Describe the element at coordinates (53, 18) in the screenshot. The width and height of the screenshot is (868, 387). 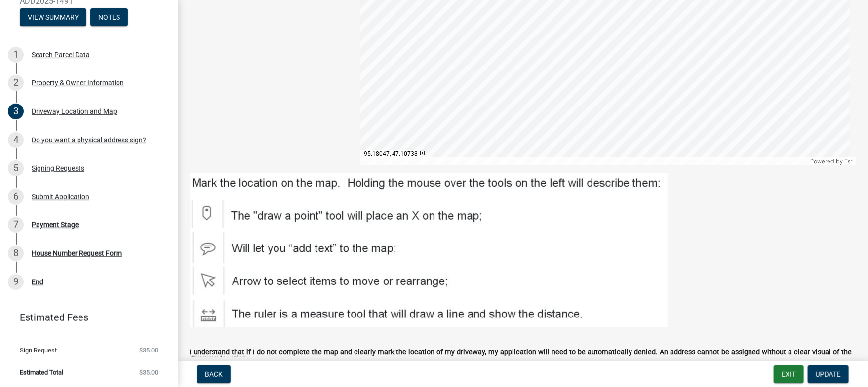
I see `wm-modal-confirm: Summary` at that location.